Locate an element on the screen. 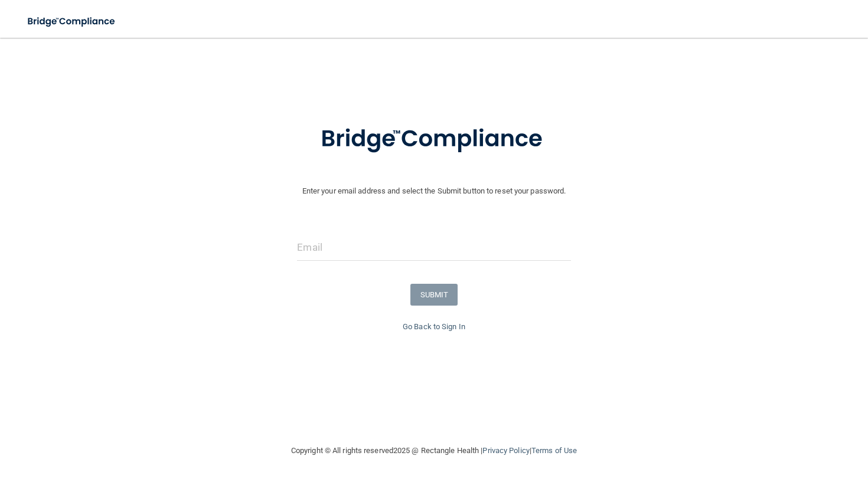  div: Copyright © All rights reserved 2025 @ Rectangle Health | | is located at coordinates (434, 450).